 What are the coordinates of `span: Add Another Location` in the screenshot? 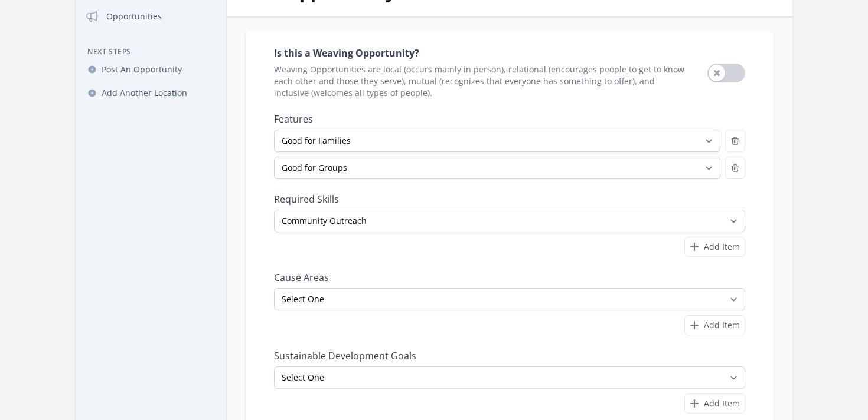 It's located at (144, 93).